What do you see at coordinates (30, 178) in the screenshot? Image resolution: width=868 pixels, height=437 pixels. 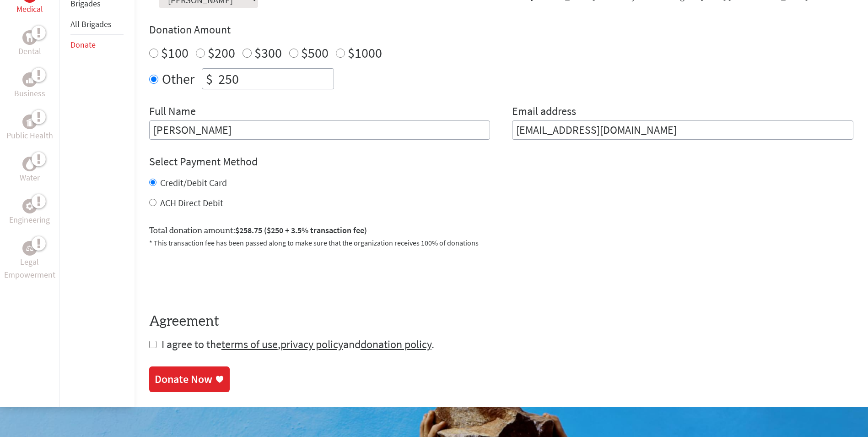 I see `p: Water` at bounding box center [30, 178].